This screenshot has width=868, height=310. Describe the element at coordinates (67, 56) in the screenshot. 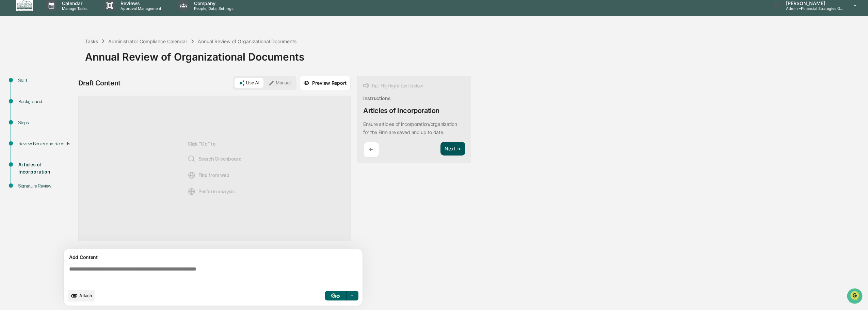

I see `div: Start new chat` at that location.